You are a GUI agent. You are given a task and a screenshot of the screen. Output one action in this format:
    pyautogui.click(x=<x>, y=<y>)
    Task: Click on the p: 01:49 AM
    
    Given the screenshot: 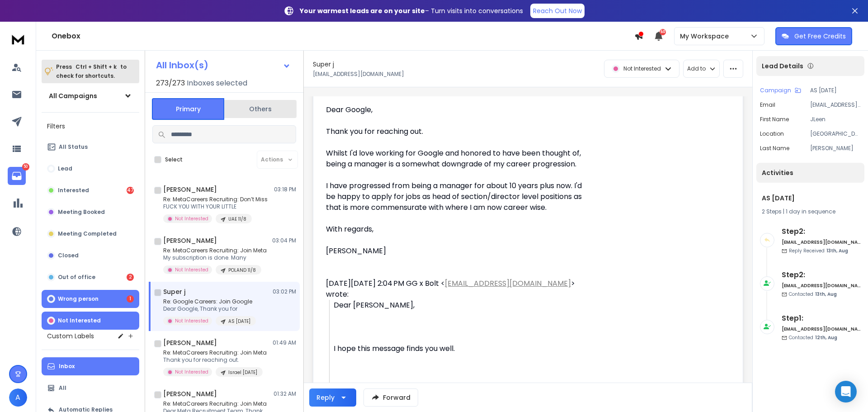 What is the action you would take?
    pyautogui.click(x=284, y=343)
    